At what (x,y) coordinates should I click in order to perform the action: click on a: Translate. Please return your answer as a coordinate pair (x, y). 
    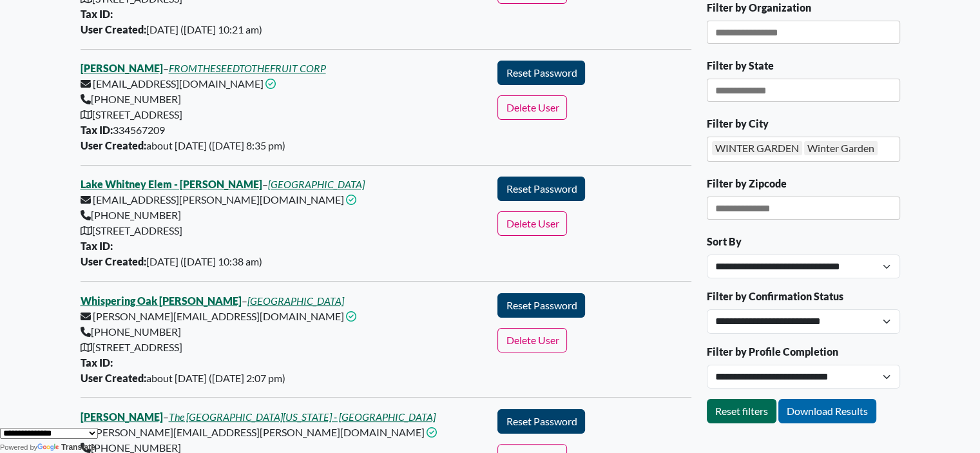
    Looking at the image, I should click on (66, 447).